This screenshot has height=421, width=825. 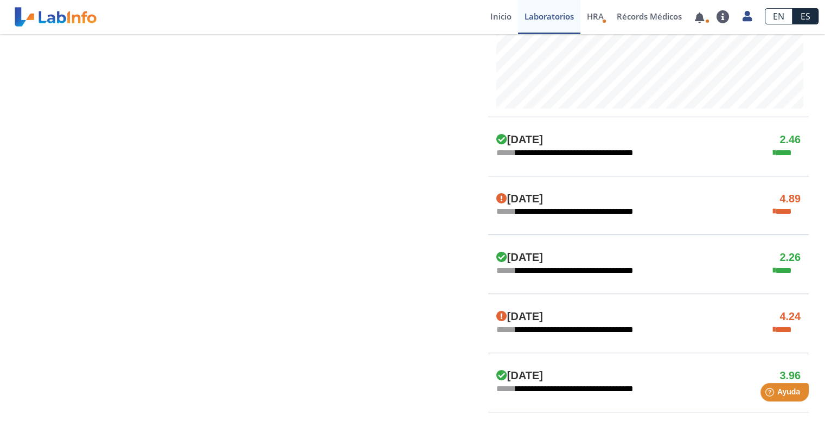 I want to click on a: ES, so click(x=805, y=16).